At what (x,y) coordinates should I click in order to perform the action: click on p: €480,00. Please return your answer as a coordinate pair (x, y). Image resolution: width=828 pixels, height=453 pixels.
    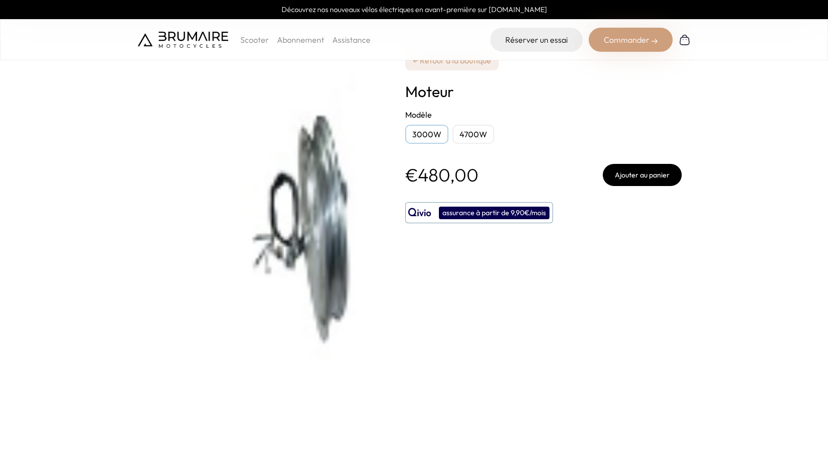
    Looking at the image, I should click on (442, 175).